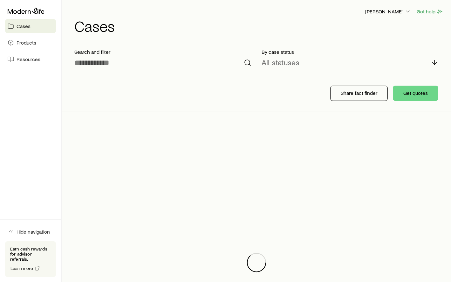 The height and width of the screenshot is (282, 451). What do you see at coordinates (33, 231) in the screenshot?
I see `span: Hide navigation` at bounding box center [33, 231].